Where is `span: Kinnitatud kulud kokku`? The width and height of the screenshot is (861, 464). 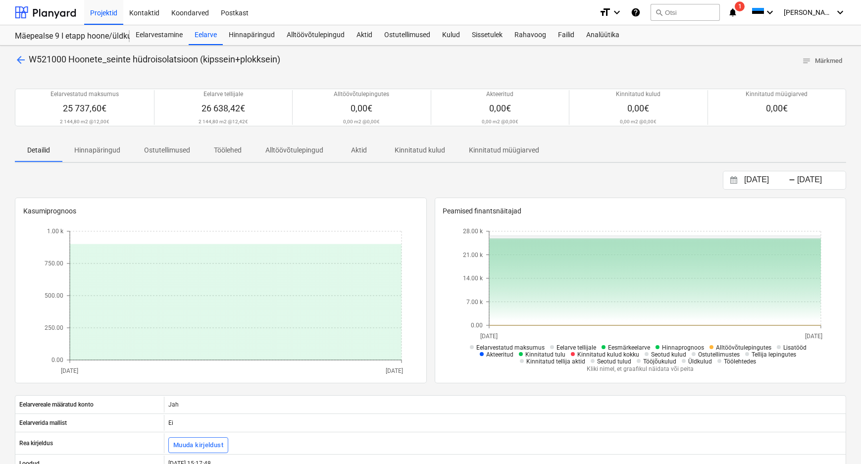
span: Kinnitatud kulud kokku is located at coordinates (608, 354).